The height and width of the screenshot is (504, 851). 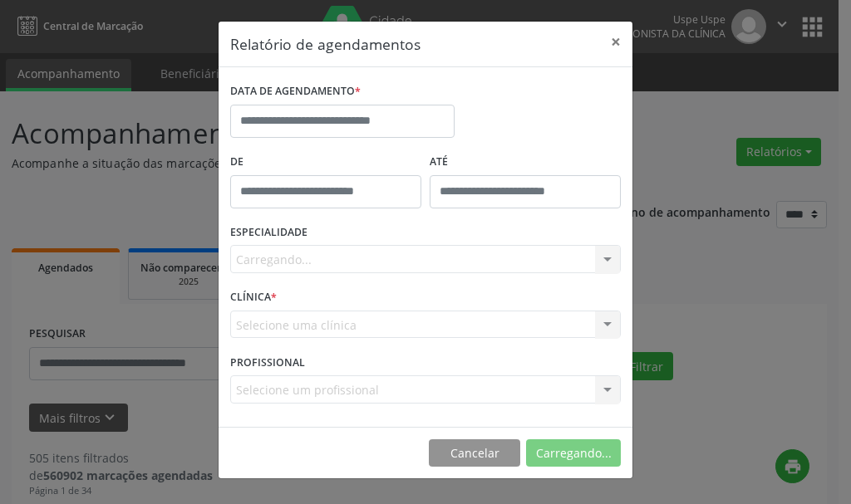 What do you see at coordinates (295, 91) in the screenshot?
I see `label: DATA DE AGENDAMENTO` at bounding box center [295, 91].